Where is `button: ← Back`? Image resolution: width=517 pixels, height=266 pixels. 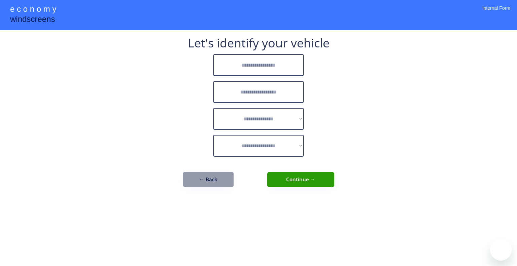 button: ← Back is located at coordinates (208, 179).